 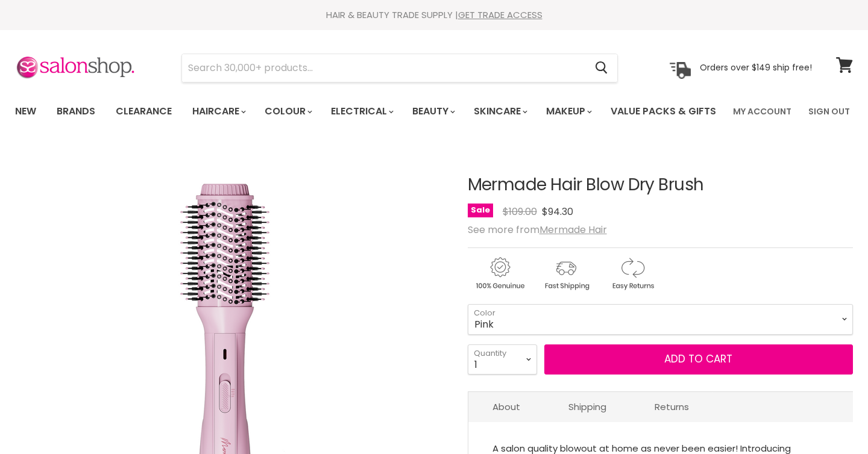 I want to click on span: Add to cart, so click(x=698, y=359).